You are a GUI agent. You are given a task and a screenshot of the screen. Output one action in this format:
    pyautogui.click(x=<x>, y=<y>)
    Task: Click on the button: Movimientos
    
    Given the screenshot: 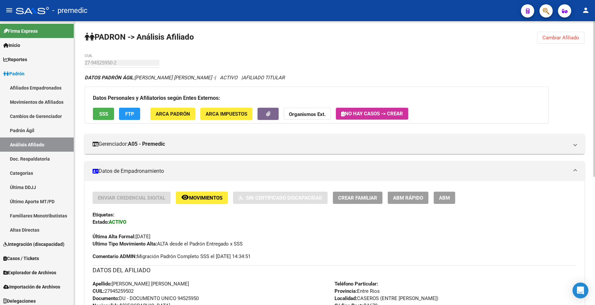 What is the action you would take?
    pyautogui.click(x=202, y=198)
    